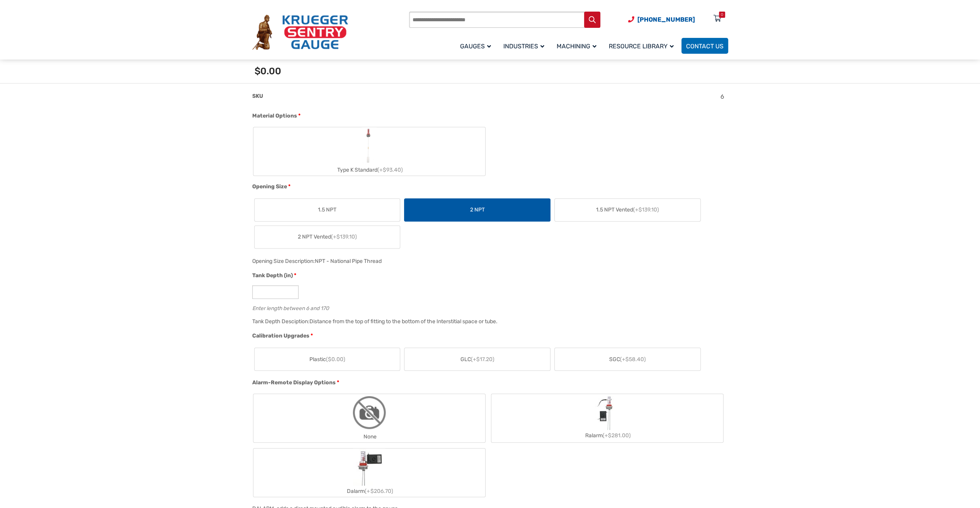  What do you see at coordinates (403, 321) in the screenshot?
I see `div: Distance from the top of fitting to the bottom of the Interstitial space or tube.` at bounding box center [403, 321].